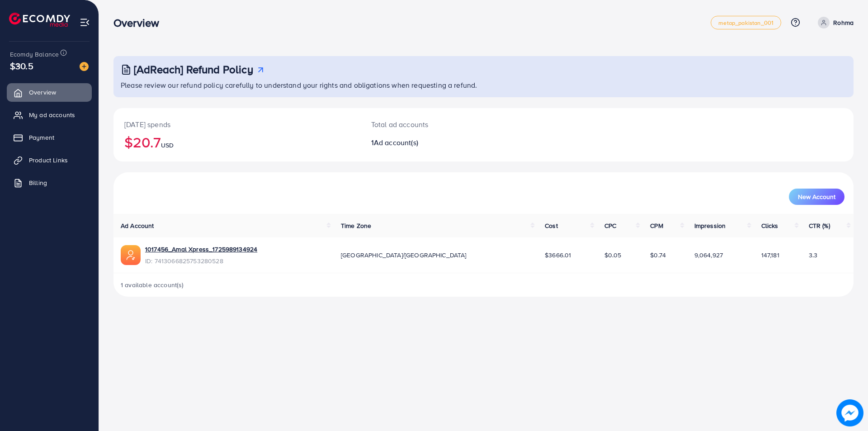  What do you see at coordinates (49, 138) in the screenshot?
I see `a: Payment` at bounding box center [49, 138].